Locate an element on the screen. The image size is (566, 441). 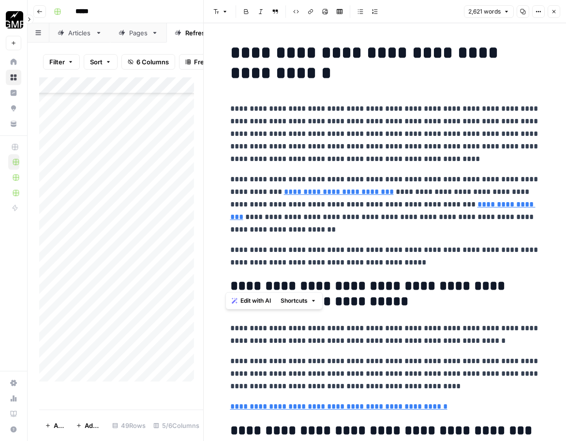
button: Sort is located at coordinates (101, 62).